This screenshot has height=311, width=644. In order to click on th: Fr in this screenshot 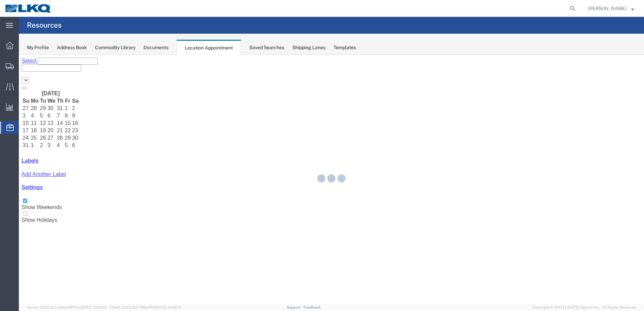, I will do `click(49, 46)`.